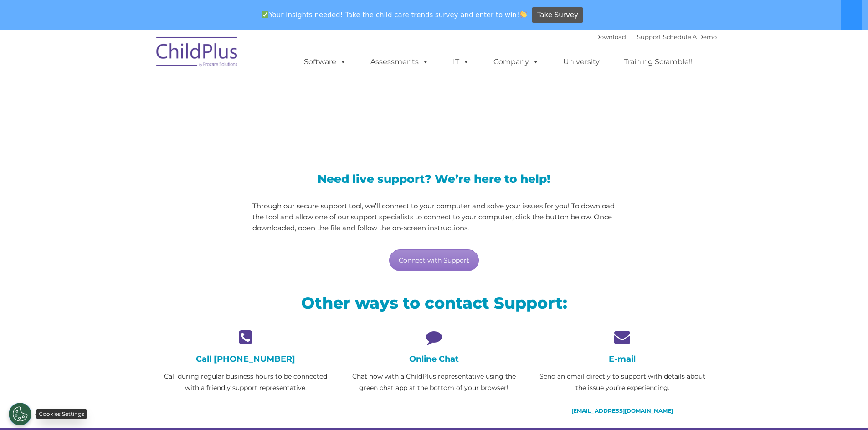  What do you see at coordinates (394, 15) in the screenshot?
I see `span: Your insights needed! Take the child care trends survey and enter to win!` at bounding box center [394, 15].